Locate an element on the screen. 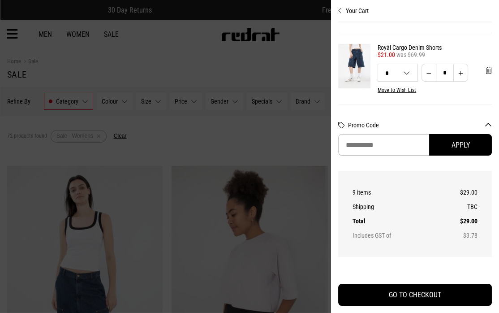 This screenshot has width=499, height=313. th: Total is located at coordinates (395, 221).